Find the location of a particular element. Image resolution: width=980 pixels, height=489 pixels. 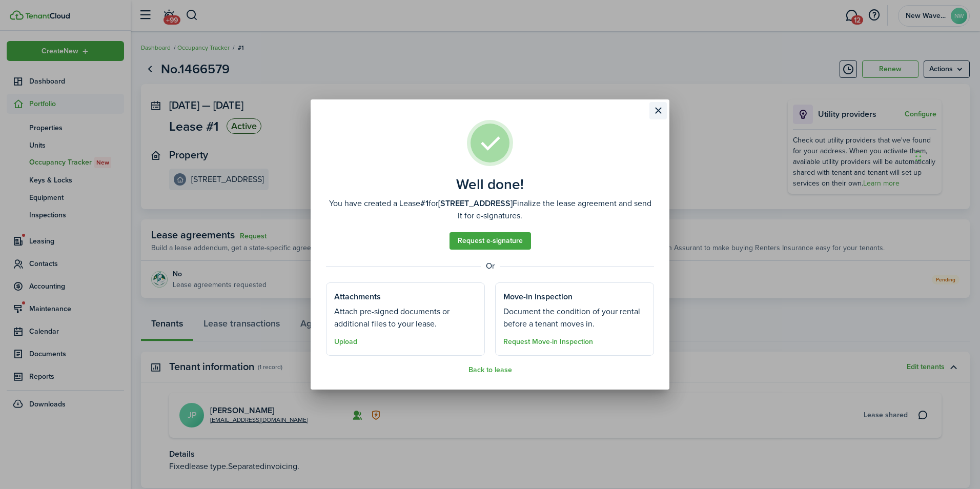

well-done-separator: Or is located at coordinates (490, 266).